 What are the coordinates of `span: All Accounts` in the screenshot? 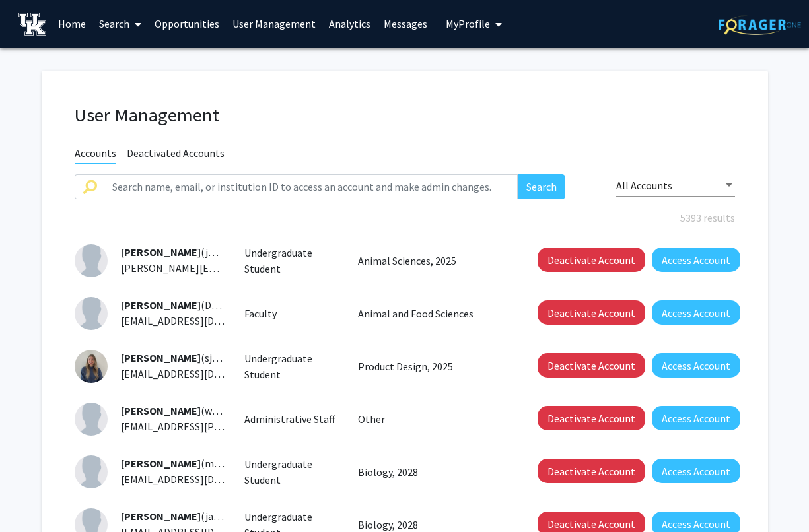 It's located at (644, 185).